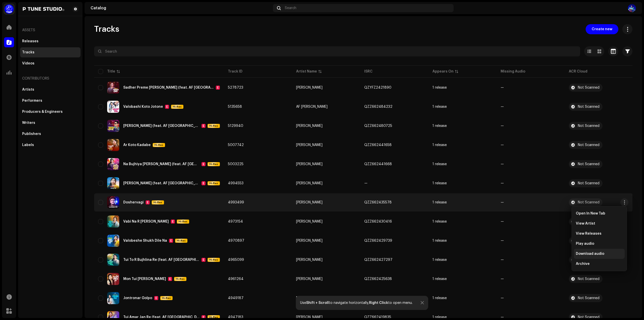 Image resolution: width=644 pixels, height=320 pixels. Describe the element at coordinates (161, 317) in the screenshot. I see `div: Tui Amar Jan Re (feat. AF Saikot)` at that location.